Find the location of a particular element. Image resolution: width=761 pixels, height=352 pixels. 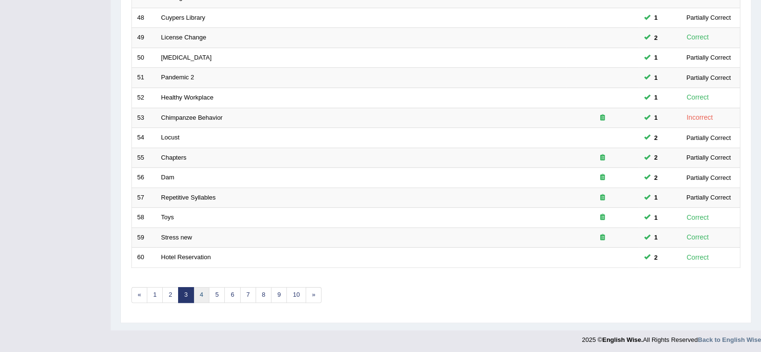

td: 50 is located at coordinates (144, 58).